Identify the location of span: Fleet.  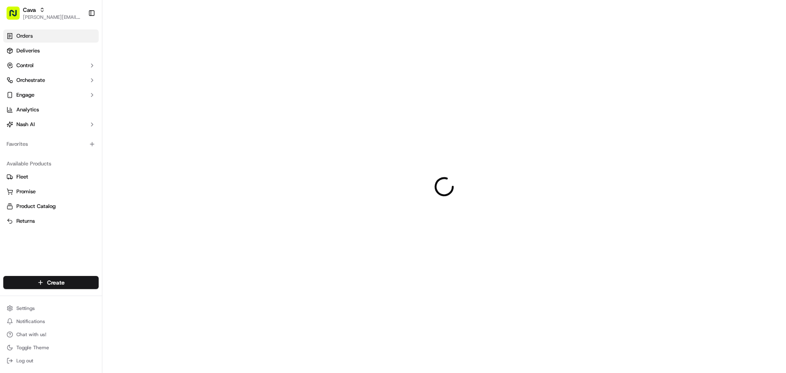
(22, 177).